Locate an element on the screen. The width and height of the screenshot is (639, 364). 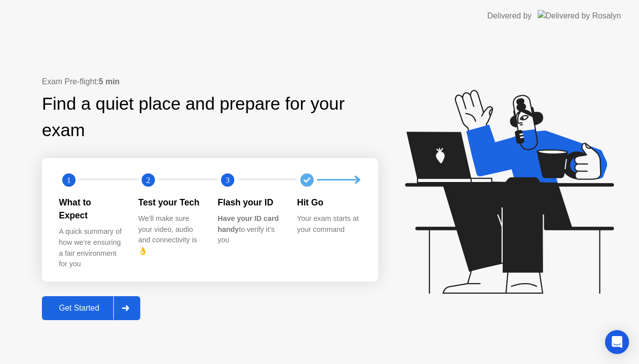
img: Delivered by Rosalyn is located at coordinates (579, 16).